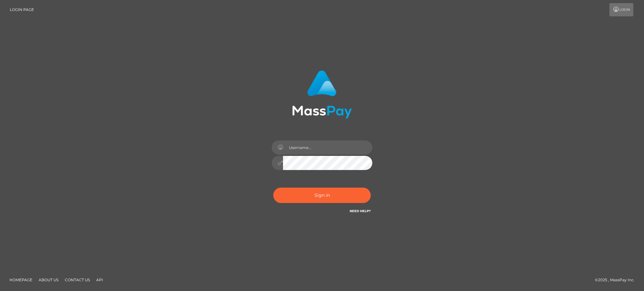 This screenshot has width=644, height=291. I want to click on input: Username..., so click(328, 148).